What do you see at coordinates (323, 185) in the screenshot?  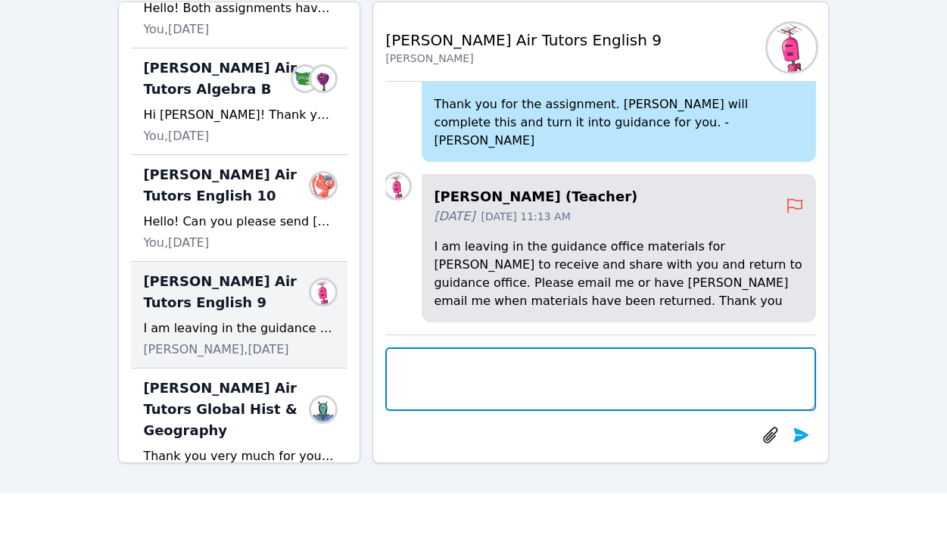 I see `img: Thomas Dietz` at bounding box center [323, 185].